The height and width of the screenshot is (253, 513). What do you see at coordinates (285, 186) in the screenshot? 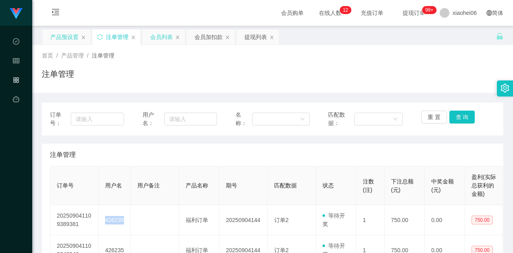
I see `span: 匹配数据` at bounding box center [285, 186].